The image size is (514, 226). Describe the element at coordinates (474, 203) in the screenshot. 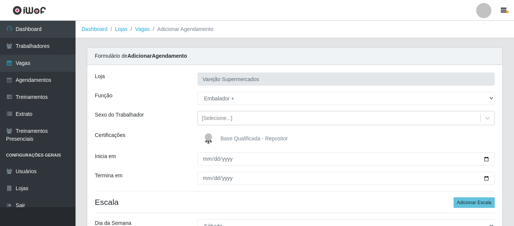

I see `button: Adicionar Escala` at that location.